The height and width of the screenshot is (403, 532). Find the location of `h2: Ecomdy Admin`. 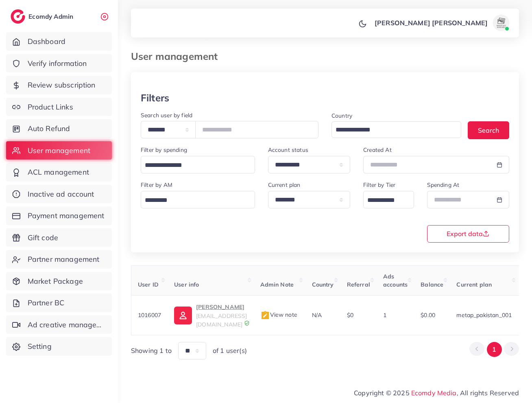

h2: Ecomdy Admin is located at coordinates (52, 17).